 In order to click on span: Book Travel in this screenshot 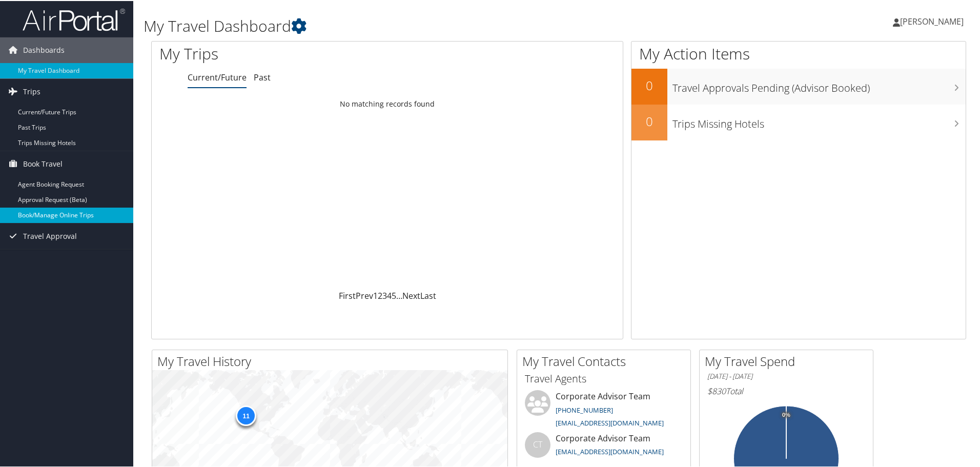, I will do `click(43, 163)`.